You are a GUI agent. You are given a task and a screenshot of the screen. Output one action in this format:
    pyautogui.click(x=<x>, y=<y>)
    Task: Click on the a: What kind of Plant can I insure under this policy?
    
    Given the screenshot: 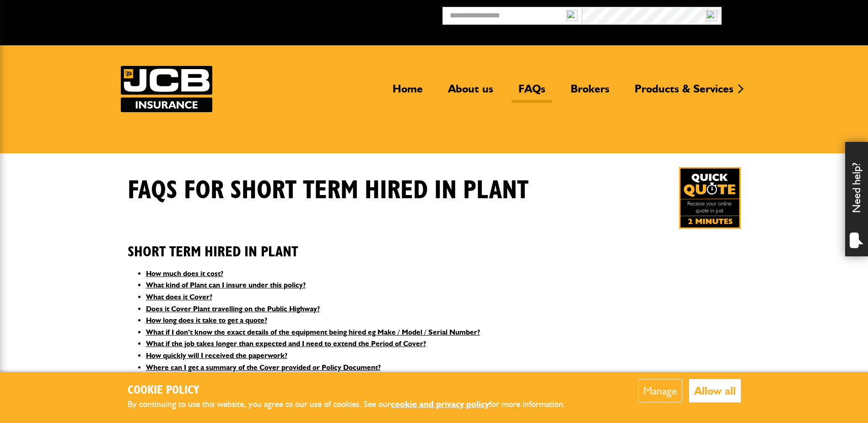 What is the action you would take?
    pyautogui.click(x=226, y=285)
    